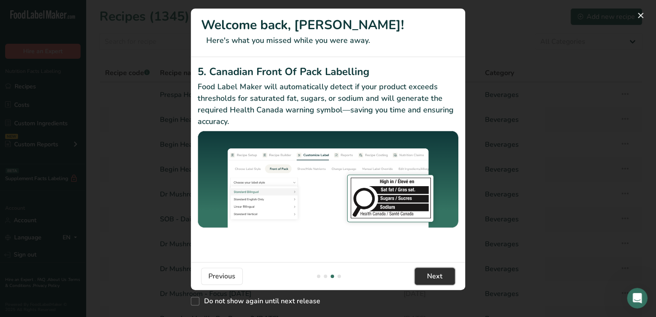  I want to click on p: Food Label Maker will automatically detect if your product exceeds thresholds for saturated fat, ..., so click(328, 104).